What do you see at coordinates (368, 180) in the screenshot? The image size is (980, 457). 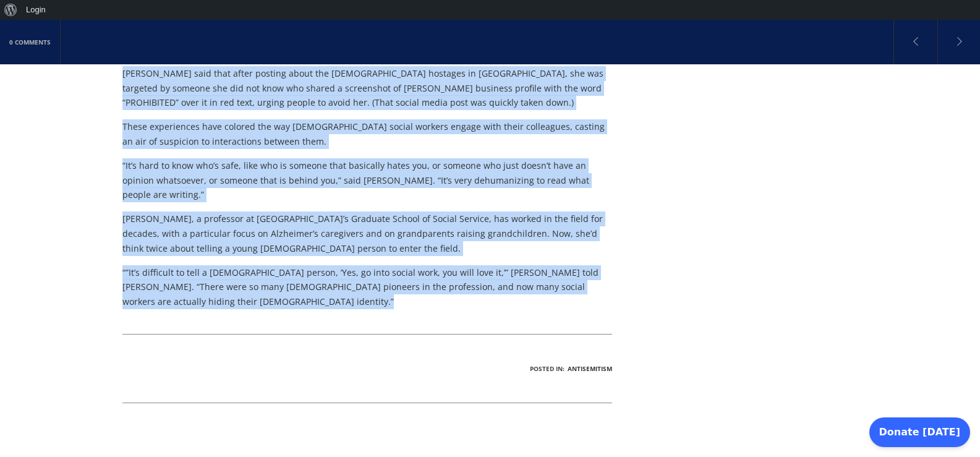 I see `p: “It’s hard to know who’s safe, like who is someone that basically hates you, or someone who just ...` at bounding box center [368, 180].